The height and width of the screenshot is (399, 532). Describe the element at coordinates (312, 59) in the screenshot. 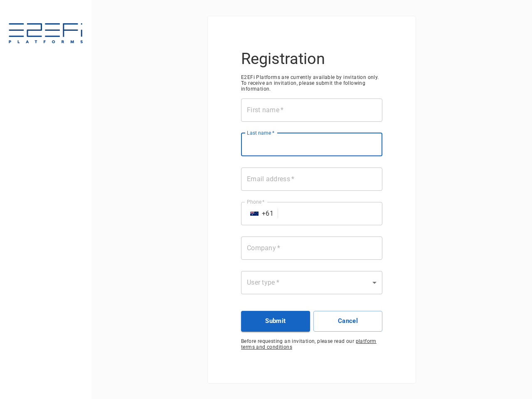

I see `h3: Registration` at that location.